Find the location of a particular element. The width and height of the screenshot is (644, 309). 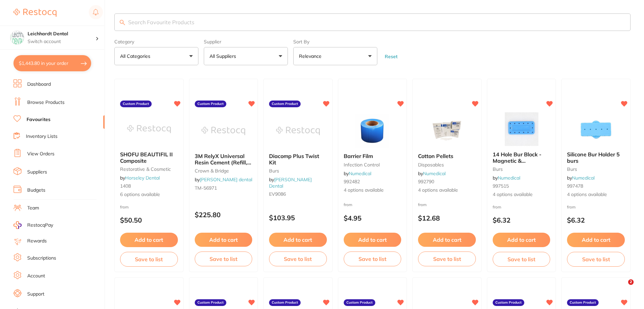

img: Silicone Bur Holder 5 burs is located at coordinates (597, 129).